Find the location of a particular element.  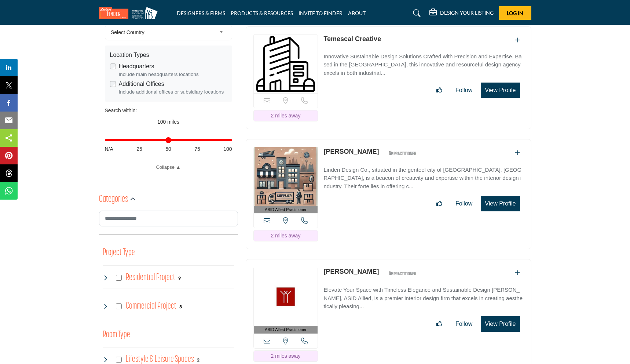

div: Search within: is located at coordinates (168, 110).